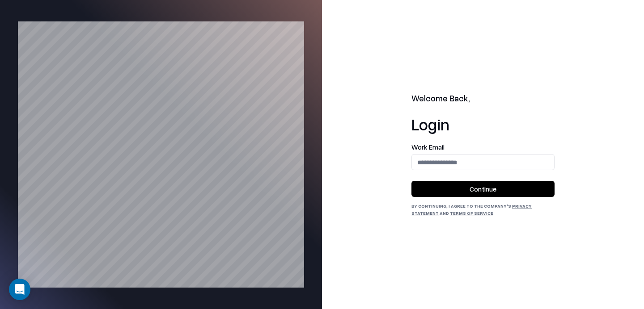 This screenshot has width=644, height=309. Describe the element at coordinates (483, 189) in the screenshot. I see `button: Continue` at that location.